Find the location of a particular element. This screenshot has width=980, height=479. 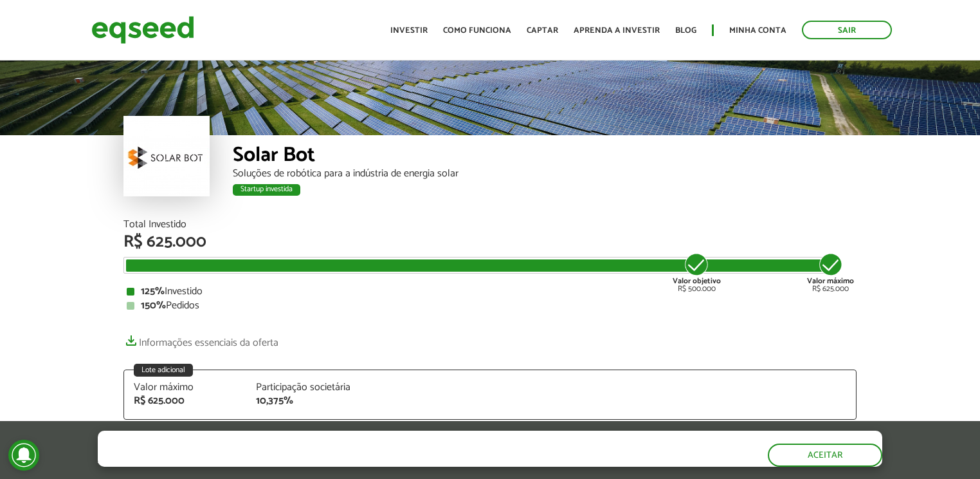

a: política de privacidade e de cookies is located at coordinates (341, 460).